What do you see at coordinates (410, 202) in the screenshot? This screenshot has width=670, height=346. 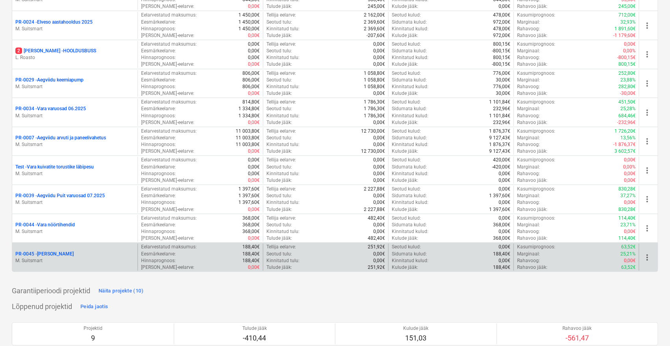 I see `p: Kinnitatud kulud :` at bounding box center [410, 202].